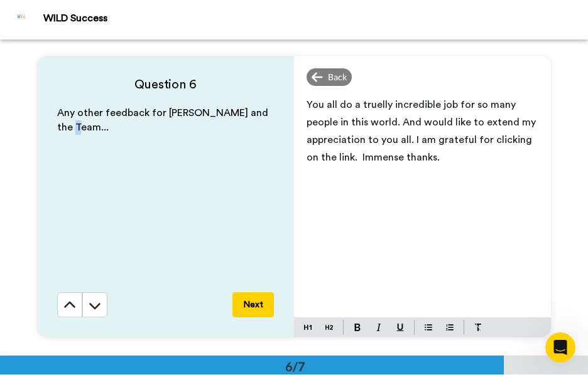 This screenshot has width=588, height=375. What do you see at coordinates (450, 327) in the screenshot?
I see `img: numbered-block.svg` at bounding box center [450, 327].